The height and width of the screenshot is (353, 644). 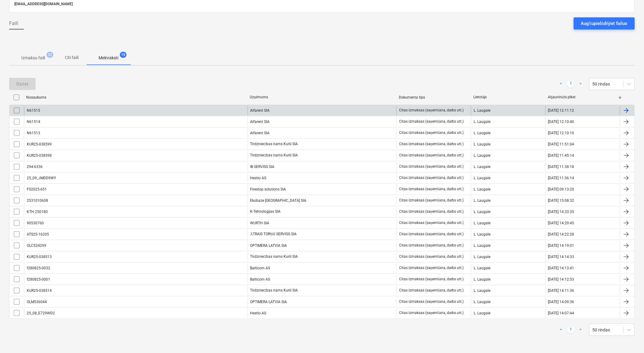 What do you see at coordinates (39, 155) in the screenshot?
I see `div: KUR25-038598` at bounding box center [39, 155].